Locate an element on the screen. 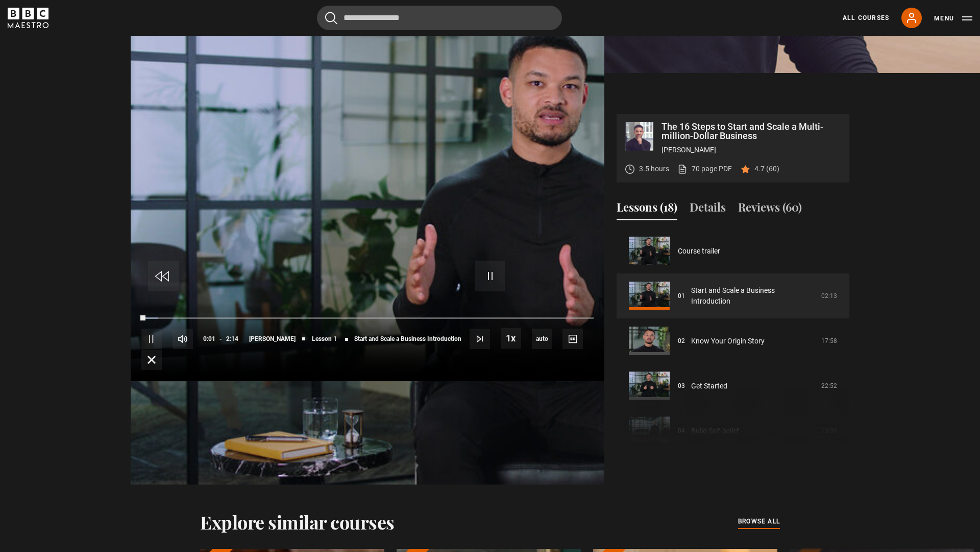  p: 3.5 hours is located at coordinates (654, 169).